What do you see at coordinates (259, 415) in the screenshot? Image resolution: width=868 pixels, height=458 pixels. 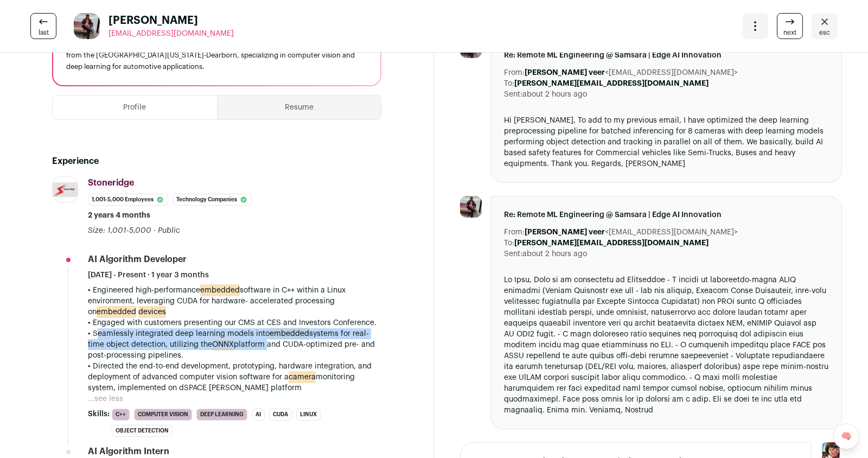 I see `li: AI` at bounding box center [259, 415].